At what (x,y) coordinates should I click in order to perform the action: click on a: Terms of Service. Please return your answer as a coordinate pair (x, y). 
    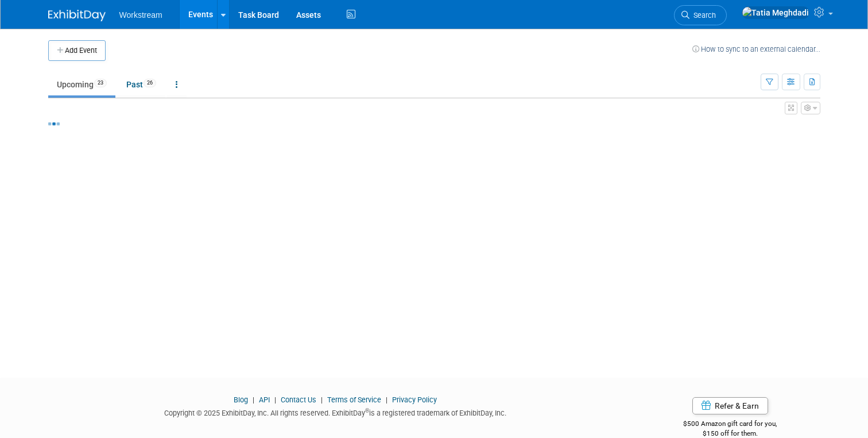
    Looking at the image, I should click on (355, 399).